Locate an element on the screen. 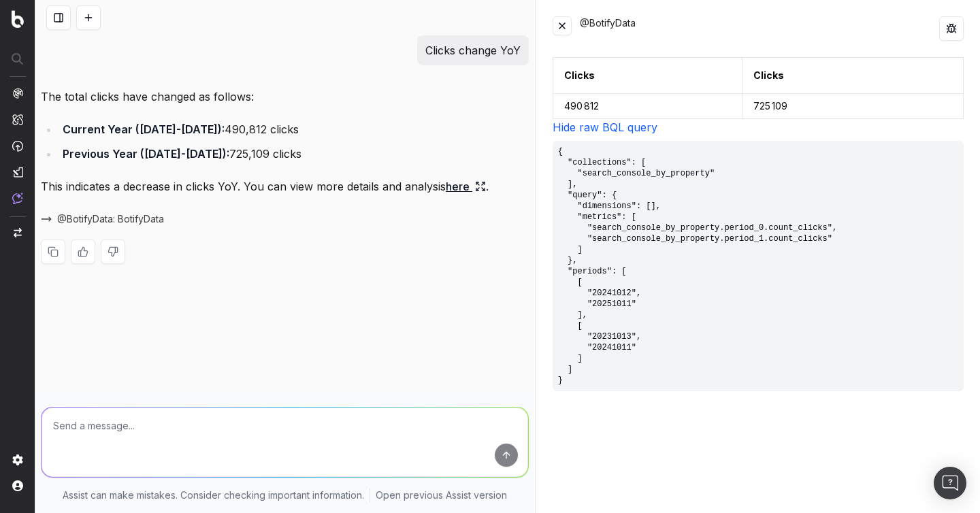  p: Assist can make mistakes. Consider checking important information. is located at coordinates (213, 495).